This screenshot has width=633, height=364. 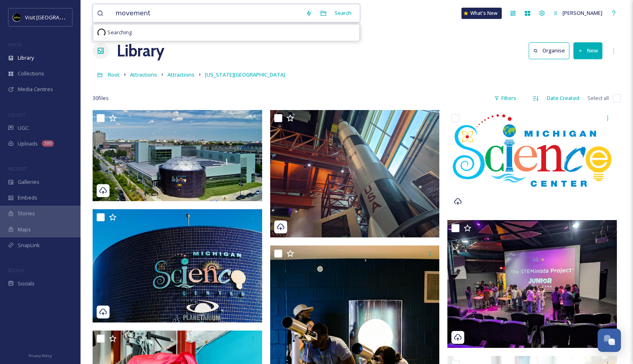 What do you see at coordinates (141, 50) in the screenshot?
I see `h1: Library` at bounding box center [141, 50].